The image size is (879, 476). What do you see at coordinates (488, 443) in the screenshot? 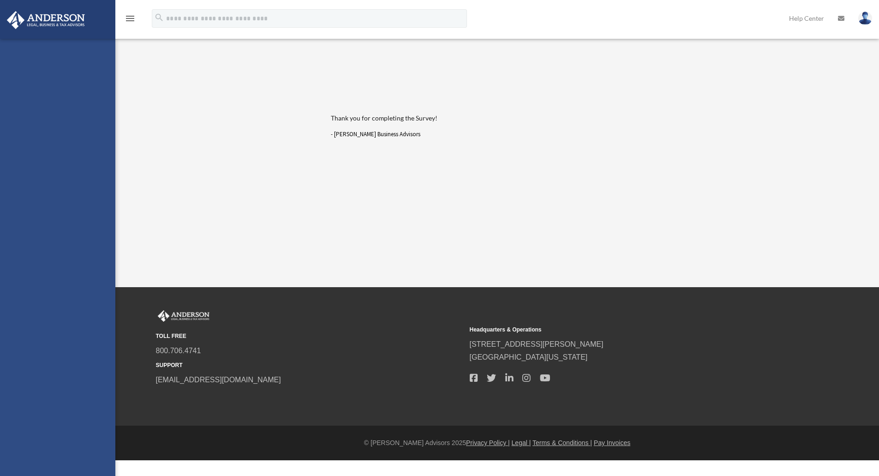
I see `a: Privacy Policy |` at bounding box center [488, 443].